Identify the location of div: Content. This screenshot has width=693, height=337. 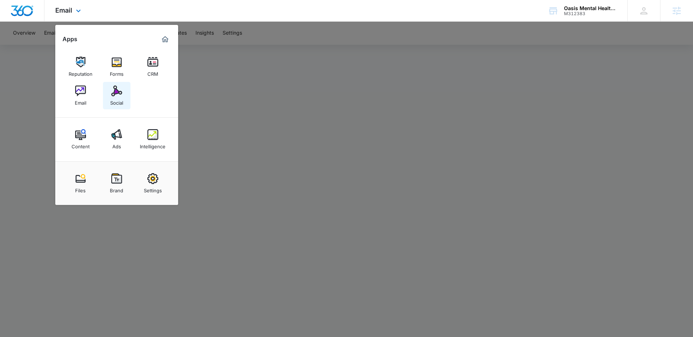
(81, 145).